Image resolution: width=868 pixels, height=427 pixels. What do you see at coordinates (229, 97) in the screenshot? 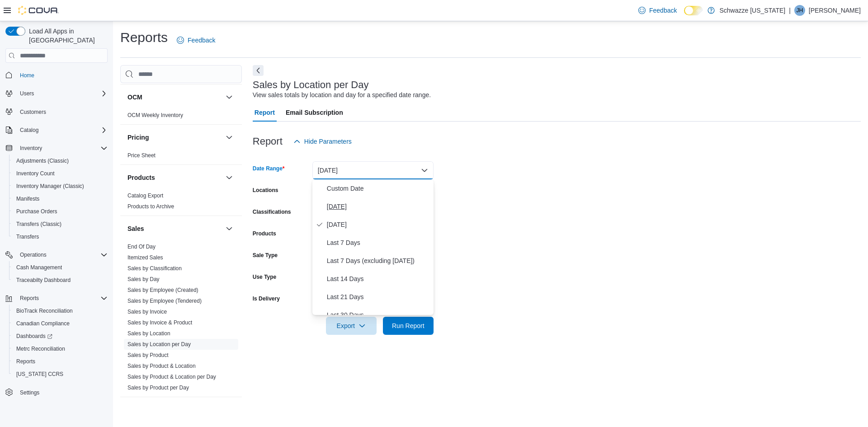
I see `button: OCM` at bounding box center [229, 97].